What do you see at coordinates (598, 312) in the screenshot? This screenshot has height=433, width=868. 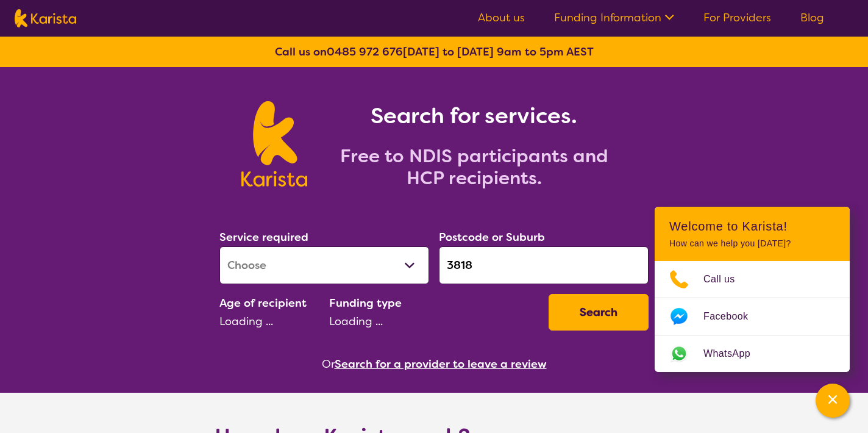 I see `button: Search` at bounding box center [598, 312].